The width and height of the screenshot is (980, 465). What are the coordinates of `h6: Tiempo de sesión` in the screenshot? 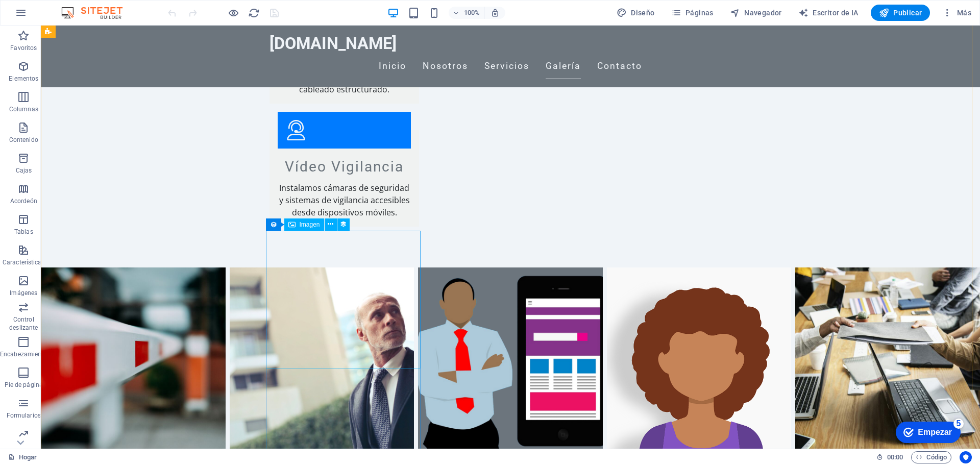 It's located at (890, 457).